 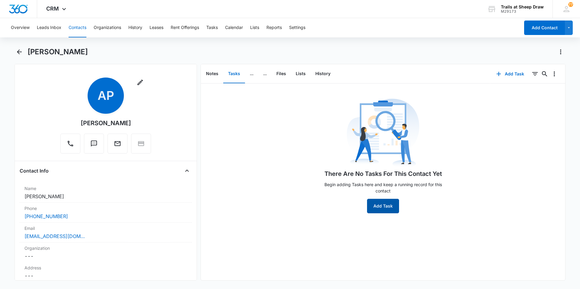 I want to click on h1: There Are No Tasks For This Contact Yet, so click(x=383, y=174).